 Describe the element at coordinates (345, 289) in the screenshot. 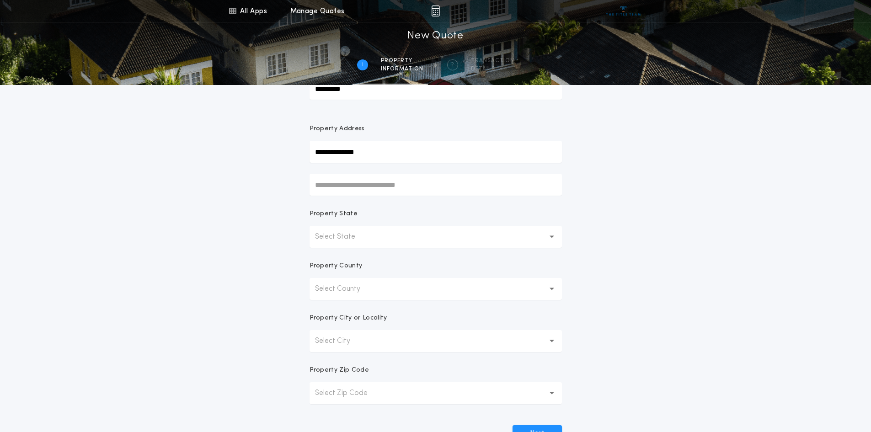

I see `p: Select County` at that location.